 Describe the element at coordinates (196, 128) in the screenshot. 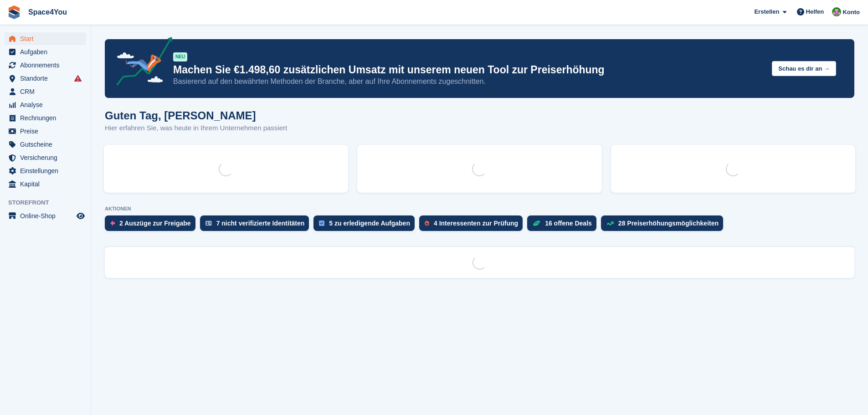

I see `p: Hier erfahren Sie, was heute in Ihrem Unternehmen passiert` at that location.